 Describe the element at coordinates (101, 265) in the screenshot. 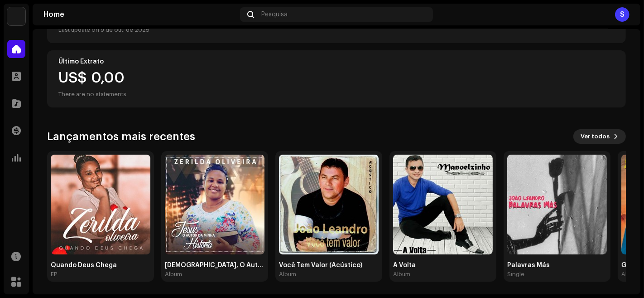

I see `div: Quando Deus Chega` at that location.